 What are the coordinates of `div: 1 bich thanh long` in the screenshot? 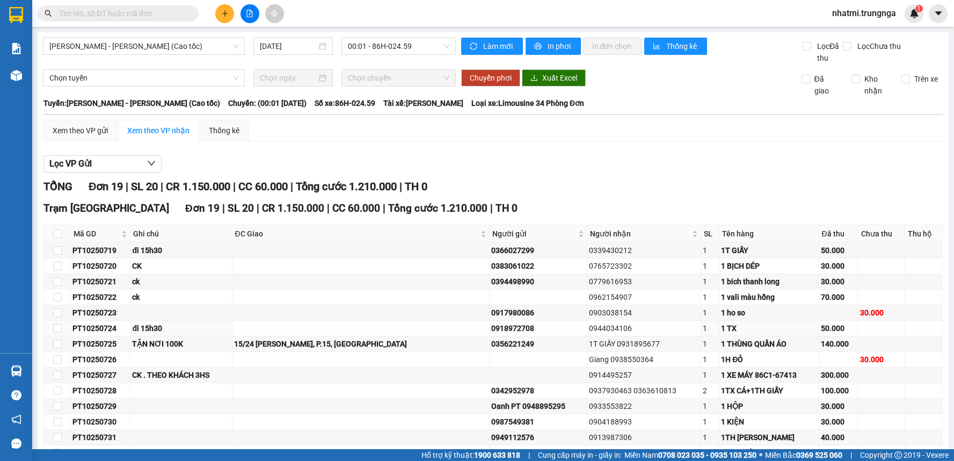 It's located at (769, 281).